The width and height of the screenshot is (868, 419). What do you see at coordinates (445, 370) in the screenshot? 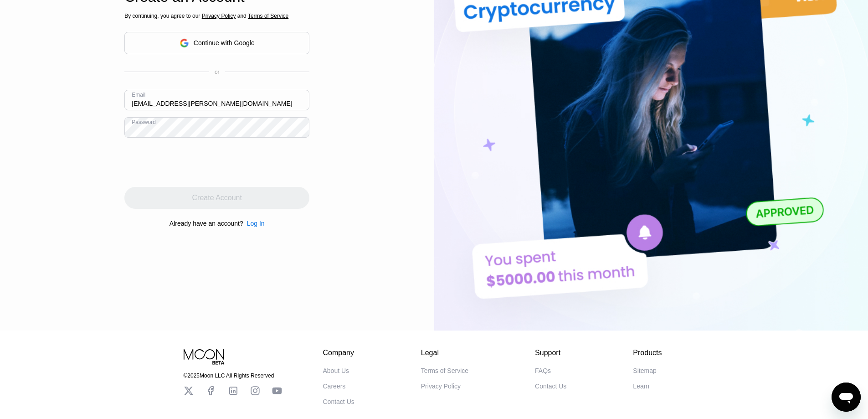
I see `div: Terms of Service` at bounding box center [445, 370].